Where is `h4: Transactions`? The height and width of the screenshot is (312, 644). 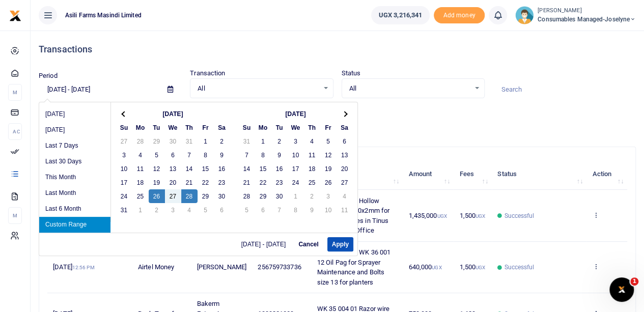 h4: Transactions is located at coordinates (337, 49).